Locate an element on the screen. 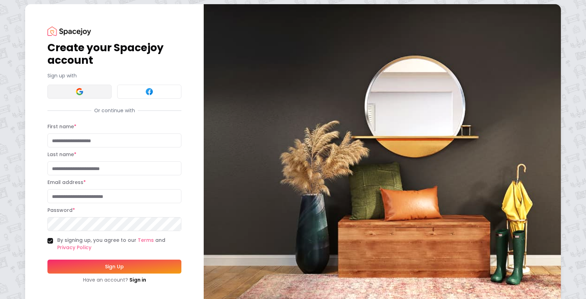 The image size is (586, 299). p: Sign up with is located at coordinates (114, 76).